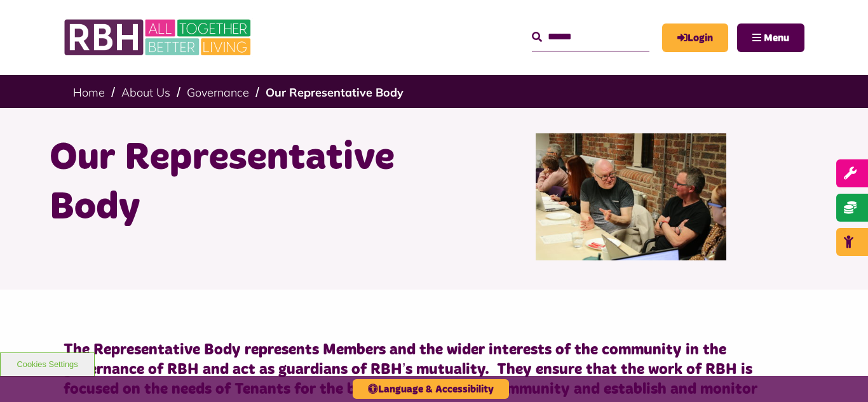  I want to click on a: Governance, so click(218, 92).